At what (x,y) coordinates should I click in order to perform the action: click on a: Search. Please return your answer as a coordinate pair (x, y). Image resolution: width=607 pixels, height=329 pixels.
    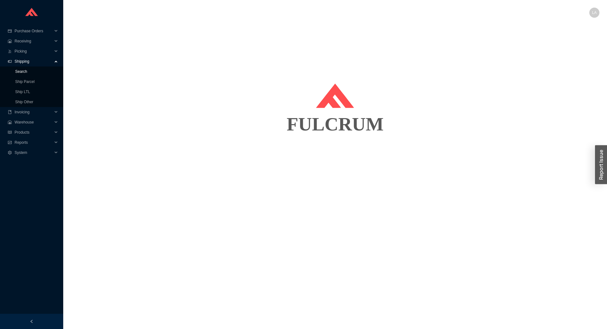
    Looking at the image, I should click on (21, 71).